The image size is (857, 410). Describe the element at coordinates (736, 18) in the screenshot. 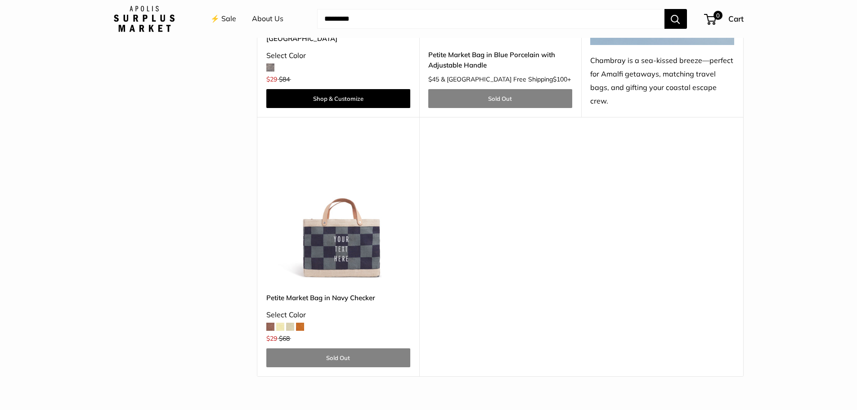

I see `span: Cart` at that location.